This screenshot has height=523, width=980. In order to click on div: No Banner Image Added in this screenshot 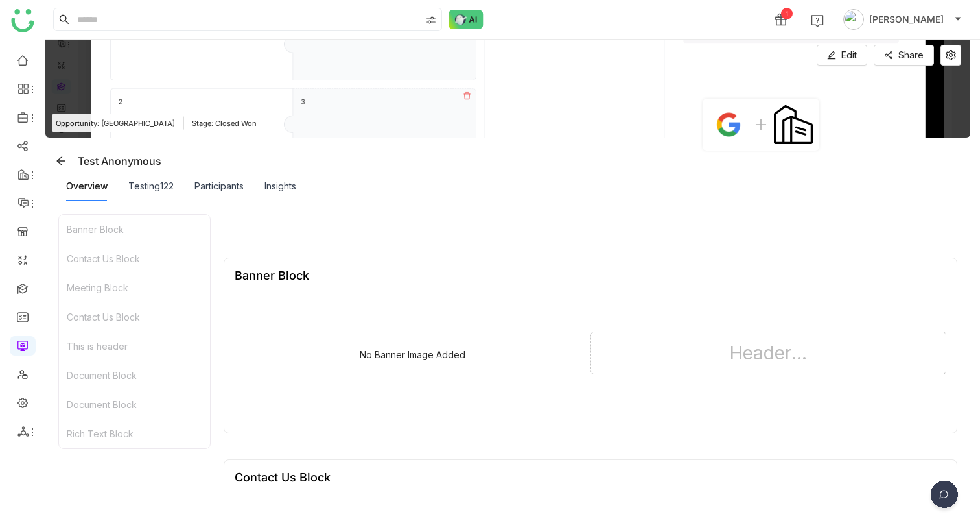, I will do `click(412, 355)`.